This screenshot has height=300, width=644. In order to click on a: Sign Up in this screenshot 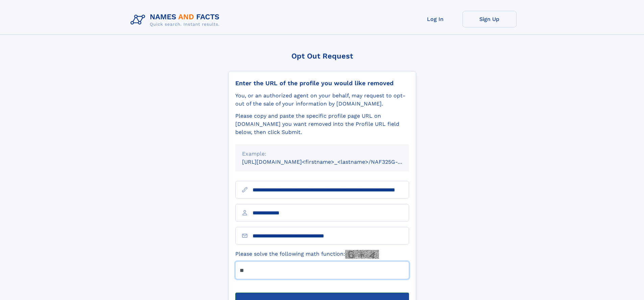, I will do `click(489, 19)`.